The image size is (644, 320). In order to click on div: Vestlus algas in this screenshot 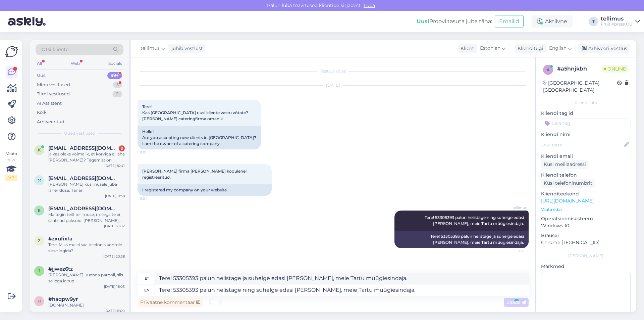, I will do `click(333, 71)`.